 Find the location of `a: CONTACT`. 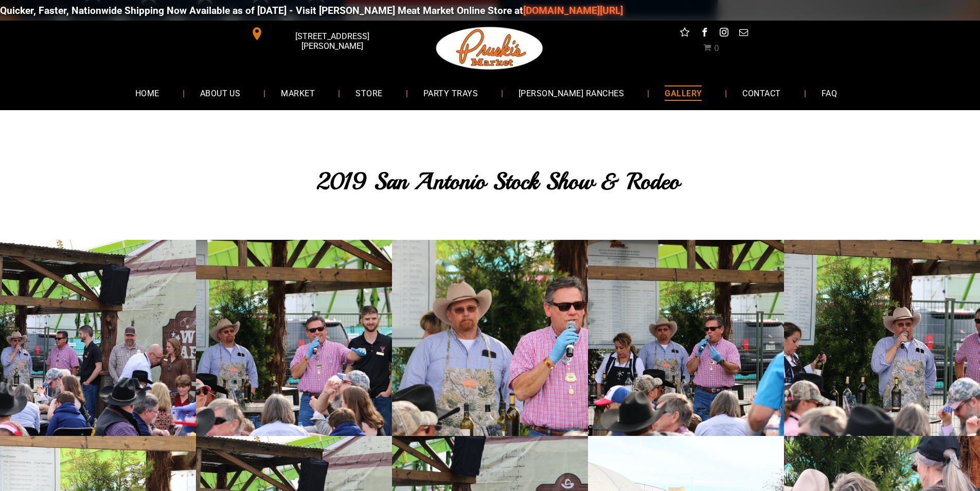

a: CONTACT is located at coordinates (761, 92).